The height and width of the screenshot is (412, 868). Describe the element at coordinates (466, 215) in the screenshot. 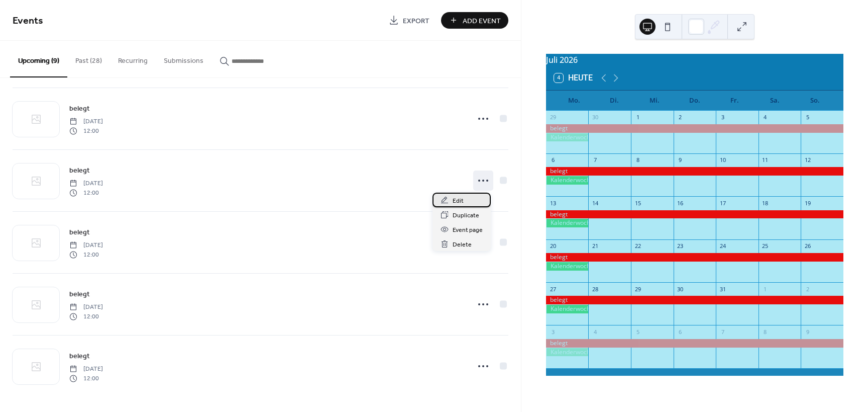

I see `span: Duplicate` at that location.